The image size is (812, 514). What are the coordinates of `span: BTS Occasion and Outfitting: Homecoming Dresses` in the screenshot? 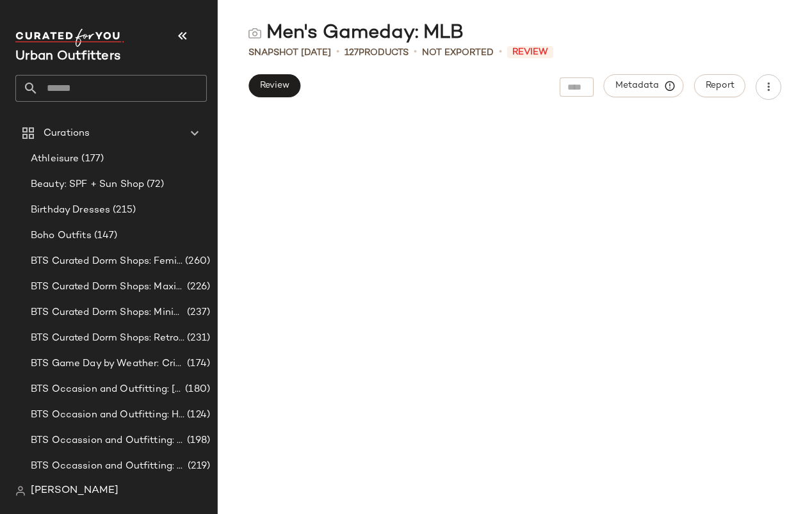 It's located at (108, 415).